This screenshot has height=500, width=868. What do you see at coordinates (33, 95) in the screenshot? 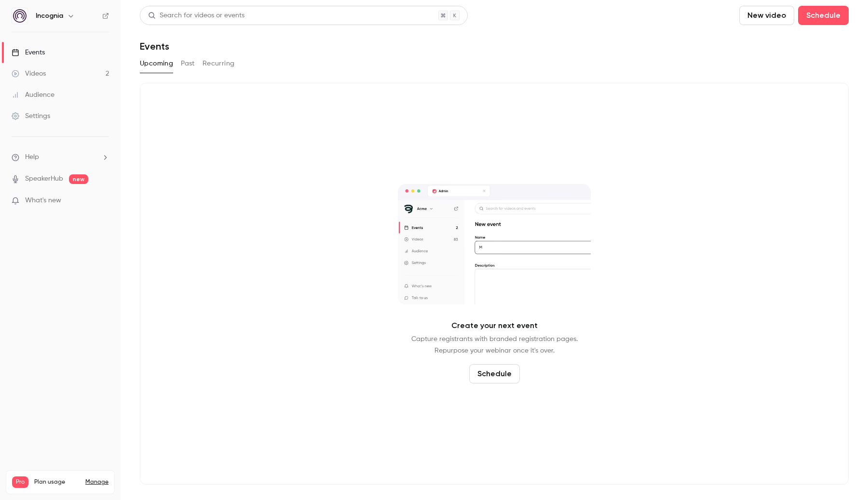
I see `div: Audience` at bounding box center [33, 95].